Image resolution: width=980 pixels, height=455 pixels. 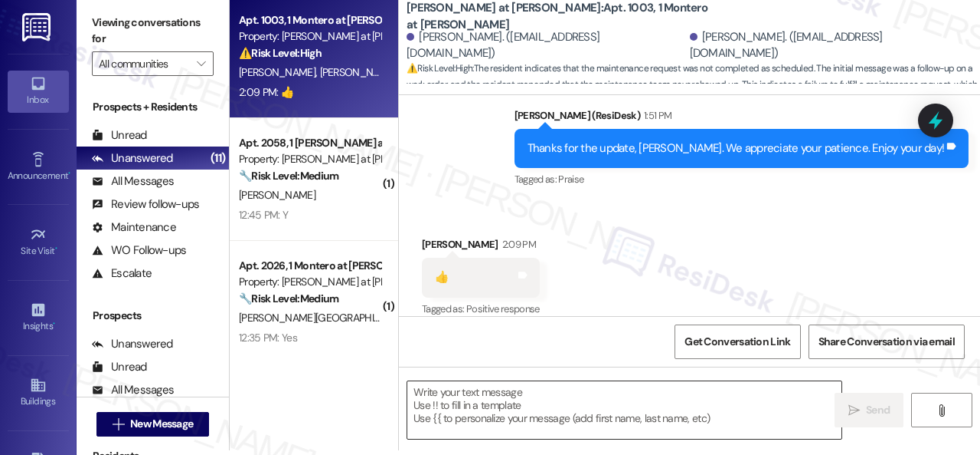 What do you see at coordinates (38, 91) in the screenshot?
I see `a: Inbox` at bounding box center [38, 91].